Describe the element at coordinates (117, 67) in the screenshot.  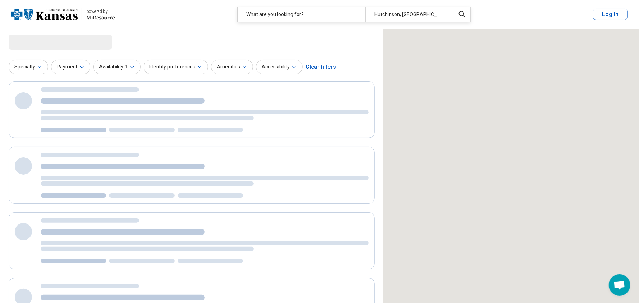
I see `button: Availability1` at that location.